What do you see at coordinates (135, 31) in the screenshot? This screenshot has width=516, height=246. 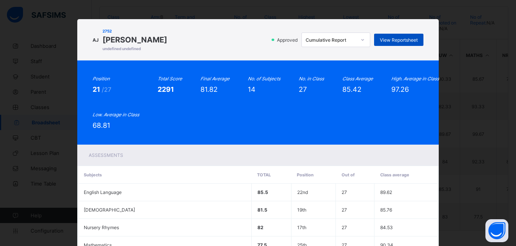 I see `span: 2752` at bounding box center [135, 31].